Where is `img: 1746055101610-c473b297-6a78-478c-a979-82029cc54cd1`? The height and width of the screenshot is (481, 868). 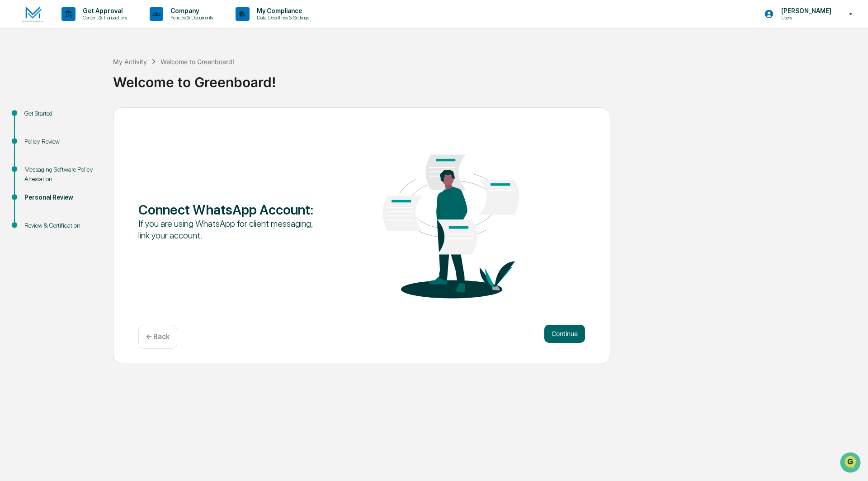
img: 1746055101610-c473b297-6a78-478c-a979-82029cc54cd1 is located at coordinates (17, 77).